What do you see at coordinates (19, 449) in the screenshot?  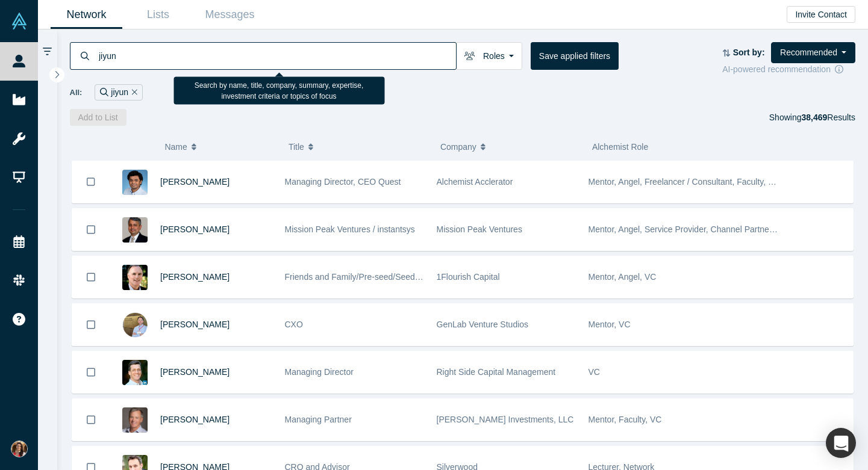 I see `img: Luciana Frazao's Account` at bounding box center [19, 449].